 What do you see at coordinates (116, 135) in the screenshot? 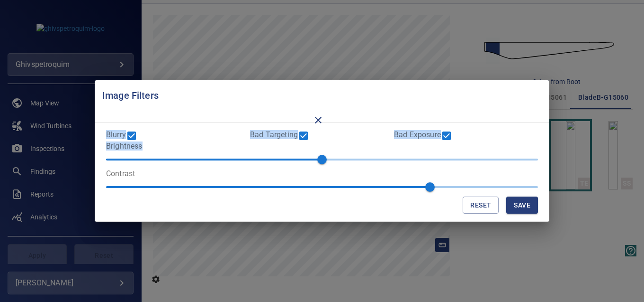
I see `label: Blurry` at bounding box center [116, 135].